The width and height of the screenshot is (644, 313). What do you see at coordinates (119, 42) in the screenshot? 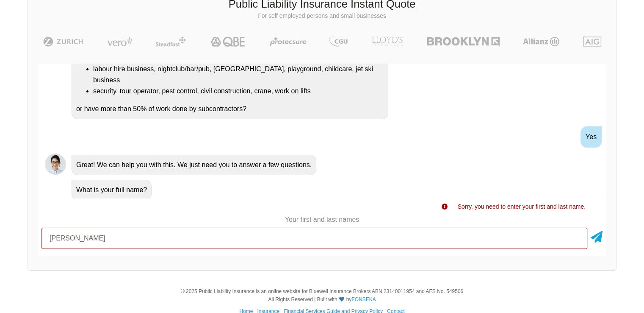
I see `img: Vero | Public Liability Insurance` at bounding box center [119, 42].